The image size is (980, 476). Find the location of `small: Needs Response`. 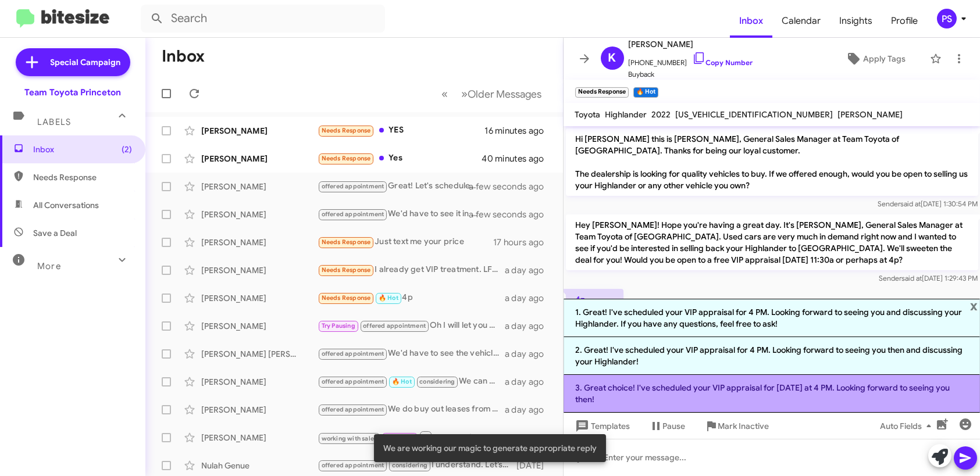

small: Needs Response is located at coordinates (602, 93).